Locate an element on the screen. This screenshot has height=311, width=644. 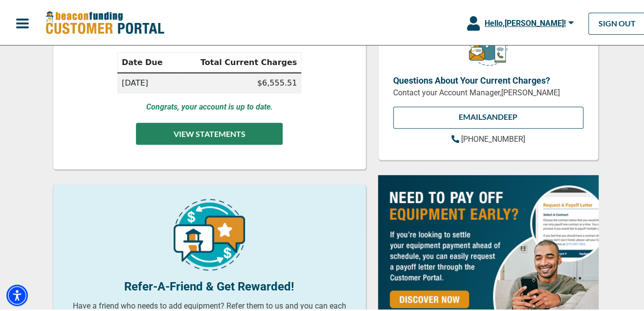
img: customer-service.png is located at coordinates (489, 44).